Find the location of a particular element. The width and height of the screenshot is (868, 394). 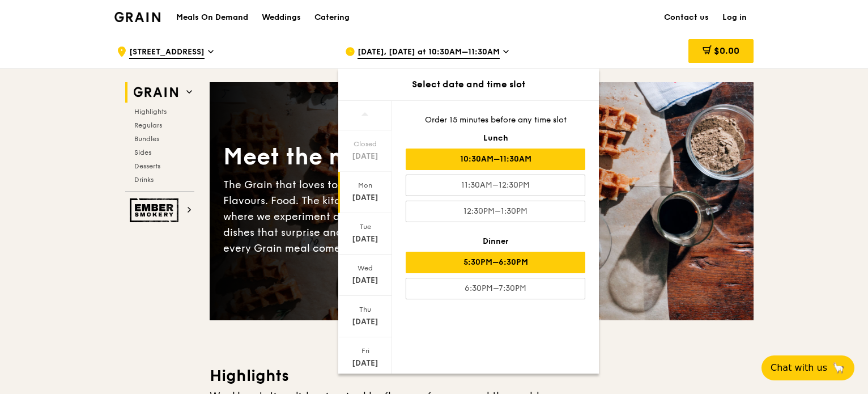

a: Contact us is located at coordinates (686, 17).